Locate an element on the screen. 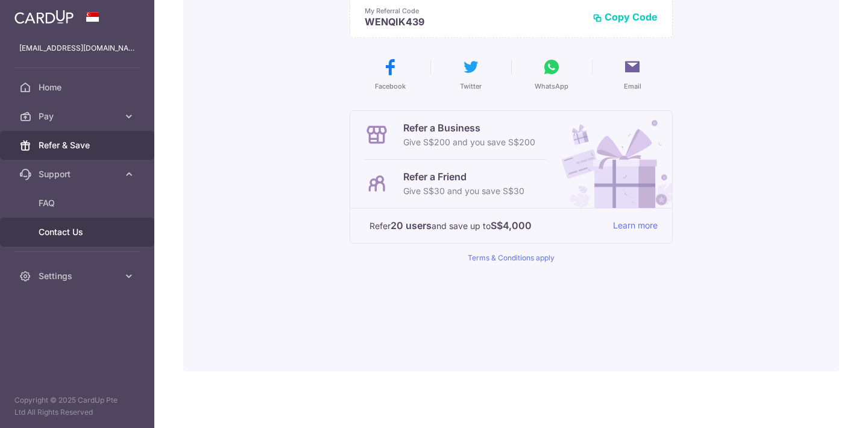  p: My Referral Code is located at coordinates (474, 11).